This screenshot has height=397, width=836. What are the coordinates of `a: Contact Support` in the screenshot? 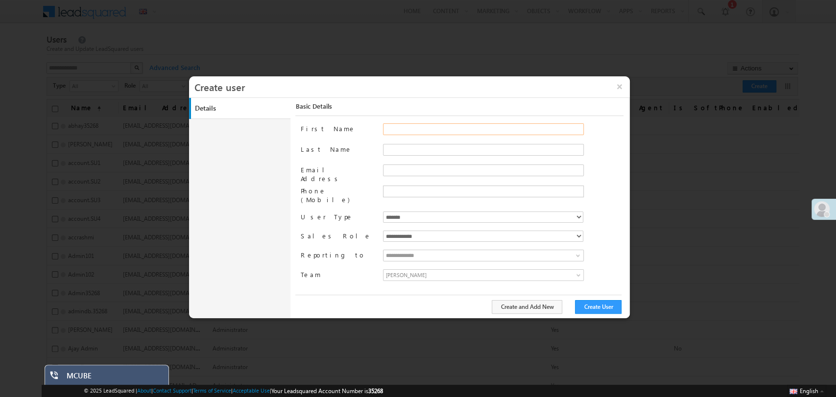 It's located at (172, 390).